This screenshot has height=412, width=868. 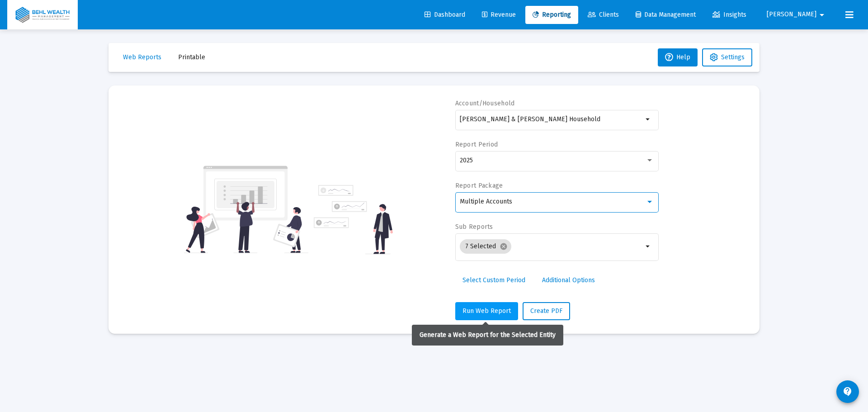 What do you see at coordinates (546, 311) in the screenshot?
I see `span: Create PDF` at bounding box center [546, 311].